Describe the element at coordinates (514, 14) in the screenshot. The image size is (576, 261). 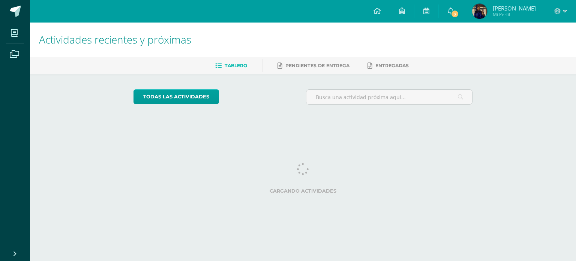
I see `span: Mi Perfil` at that location.